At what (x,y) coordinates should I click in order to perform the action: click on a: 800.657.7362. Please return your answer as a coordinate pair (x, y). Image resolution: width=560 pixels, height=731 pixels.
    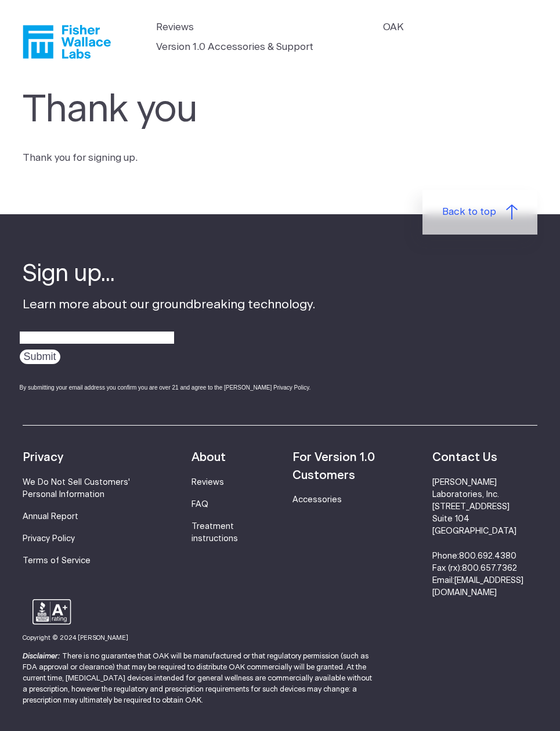
    Looking at the image, I should click on (489, 568).